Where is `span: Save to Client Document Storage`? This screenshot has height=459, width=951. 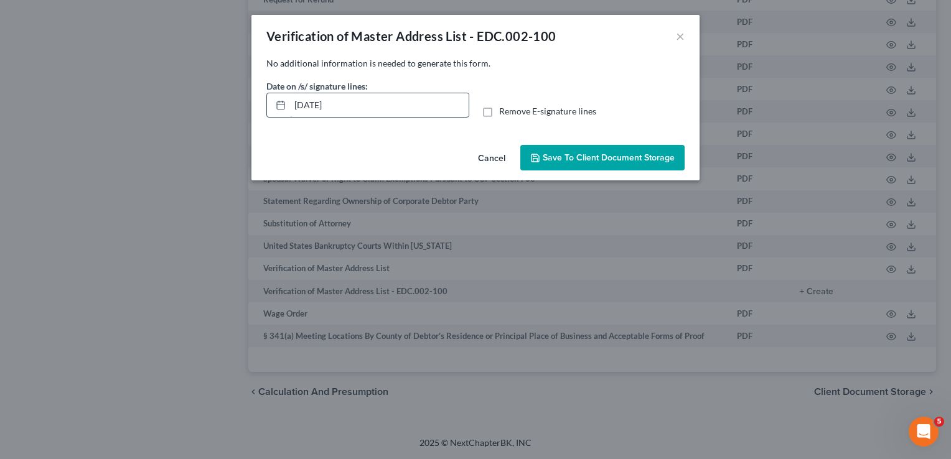 span: Save to Client Document Storage is located at coordinates (608, 157).